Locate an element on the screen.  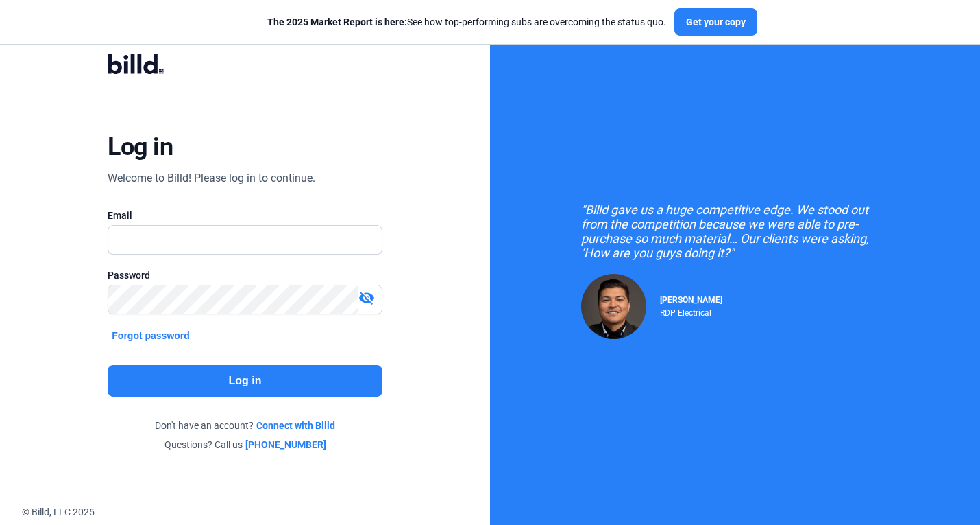
div: Welcome to Billd! Please log in to continue. is located at coordinates (211, 178).